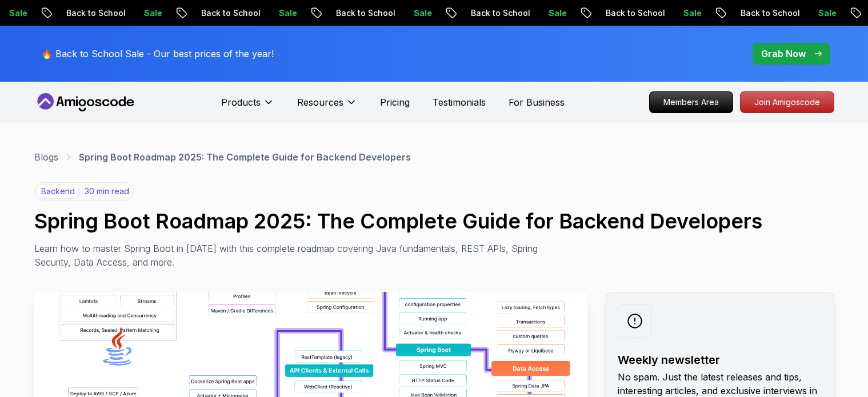 This screenshot has width=868, height=397. What do you see at coordinates (247, 107) in the screenshot?
I see `button: Products` at bounding box center [247, 107].